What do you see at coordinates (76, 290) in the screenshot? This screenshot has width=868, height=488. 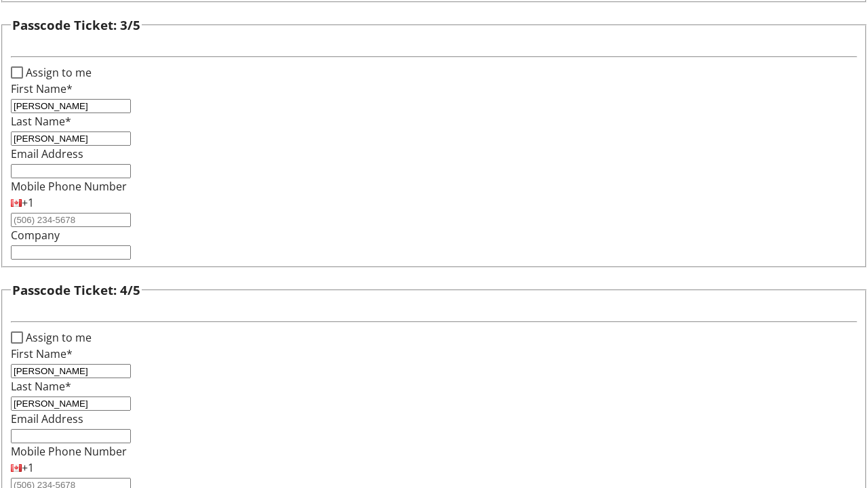 I see `h3: Passcode Ticket: 4/5` at bounding box center [76, 290].